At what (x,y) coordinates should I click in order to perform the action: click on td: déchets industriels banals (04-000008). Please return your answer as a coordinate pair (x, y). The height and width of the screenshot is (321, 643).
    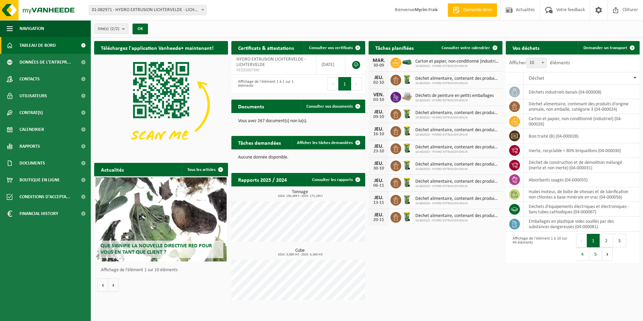
    Looking at the image, I should click on (581, 92).